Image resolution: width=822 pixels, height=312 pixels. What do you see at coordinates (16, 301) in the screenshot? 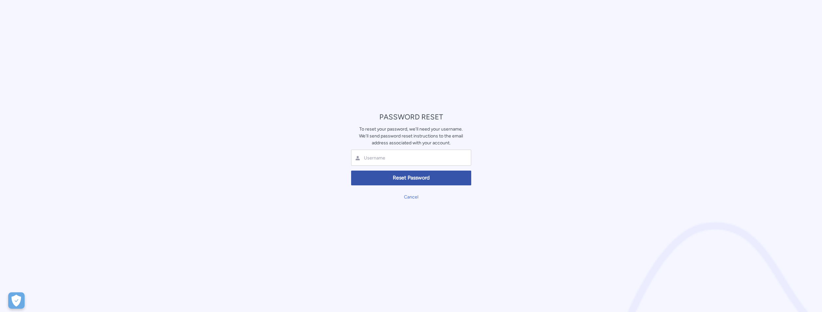
I see `div: Cookie Preferences` at bounding box center [16, 301].